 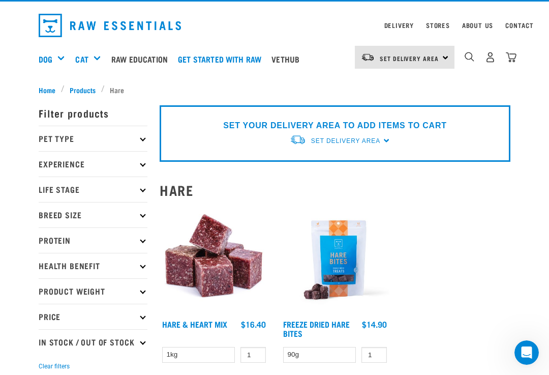 What do you see at coordinates (288, 59) in the screenshot?
I see `a: Vethub` at bounding box center [288, 59].